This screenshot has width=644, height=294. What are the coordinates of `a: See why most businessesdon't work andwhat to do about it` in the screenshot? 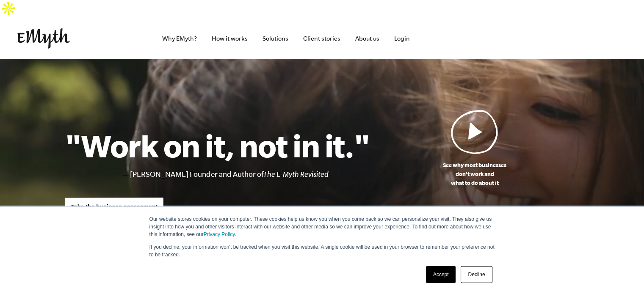 It's located at (475, 148).